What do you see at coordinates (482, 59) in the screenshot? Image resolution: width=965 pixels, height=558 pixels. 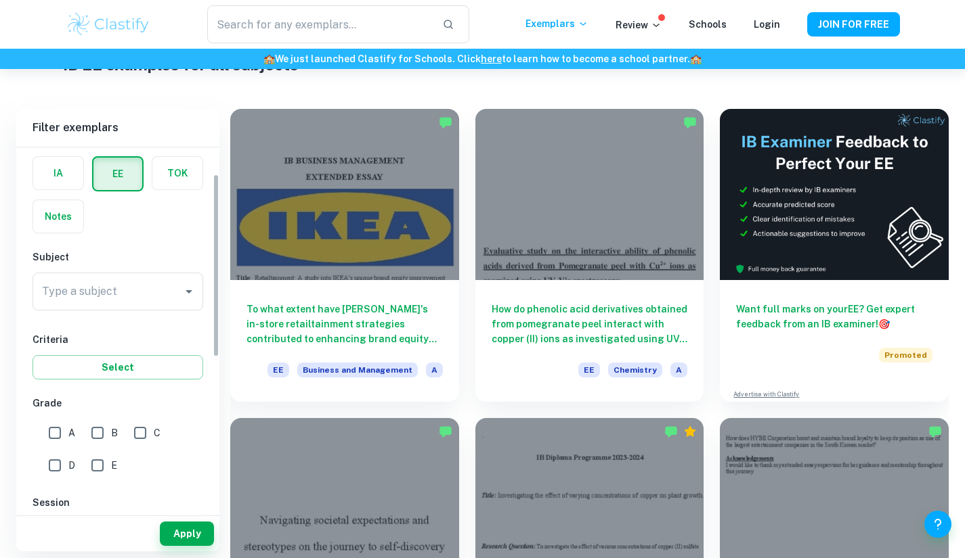 I see `h6: We just launched Clastify for Schools. Click to learn how to become a school partner.` at bounding box center [482, 59].